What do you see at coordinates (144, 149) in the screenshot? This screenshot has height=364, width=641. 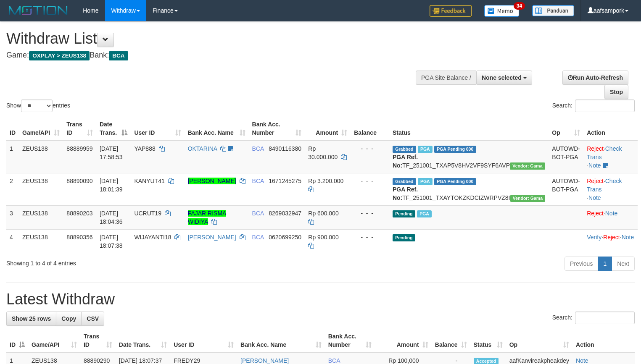 I see `span: YAP888` at bounding box center [144, 149].